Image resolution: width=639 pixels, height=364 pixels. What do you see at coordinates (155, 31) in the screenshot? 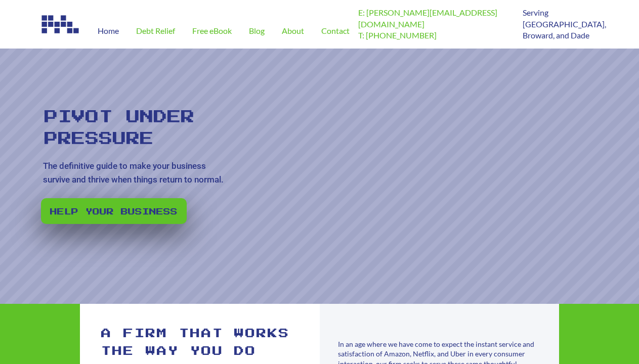
I see `a: Debt Relief` at bounding box center [155, 31].